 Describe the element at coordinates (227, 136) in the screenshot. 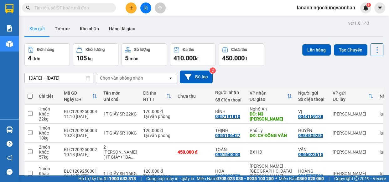

I see `div: 0355106427` at that location.